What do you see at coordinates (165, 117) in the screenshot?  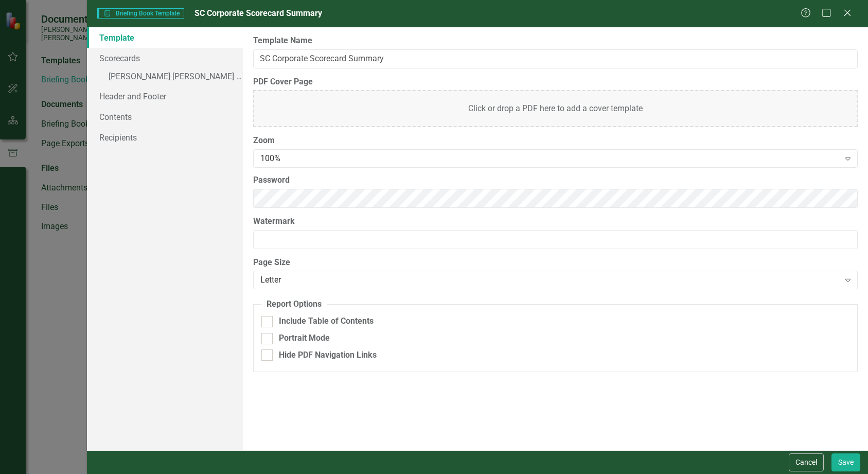 I see `a: Contents` at bounding box center [165, 117].